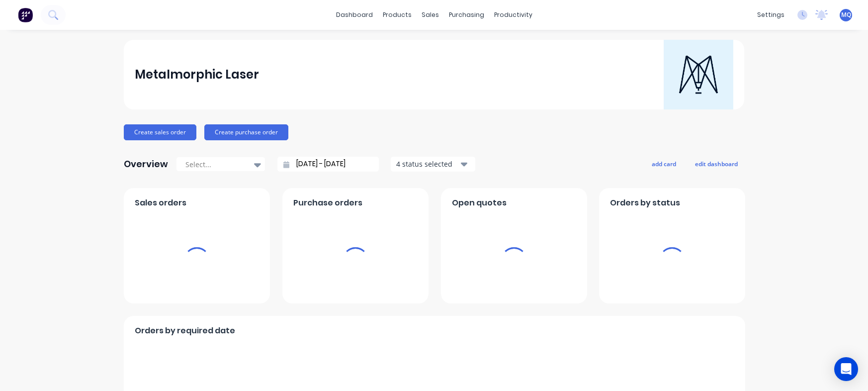 This screenshot has width=868, height=391. What do you see at coordinates (246, 133) in the screenshot?
I see `button: Create purchase order` at bounding box center [246, 133].